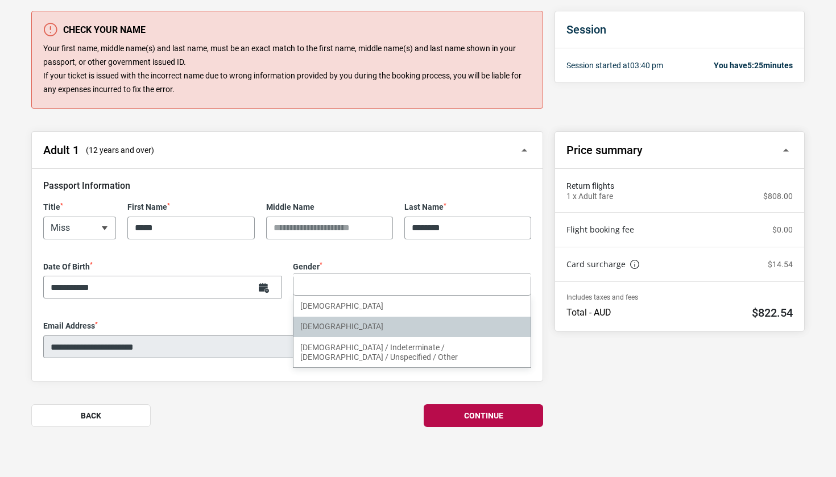 The height and width of the screenshot is (477, 836). I want to click on p: Includes taxes and fees, so click(680, 297).